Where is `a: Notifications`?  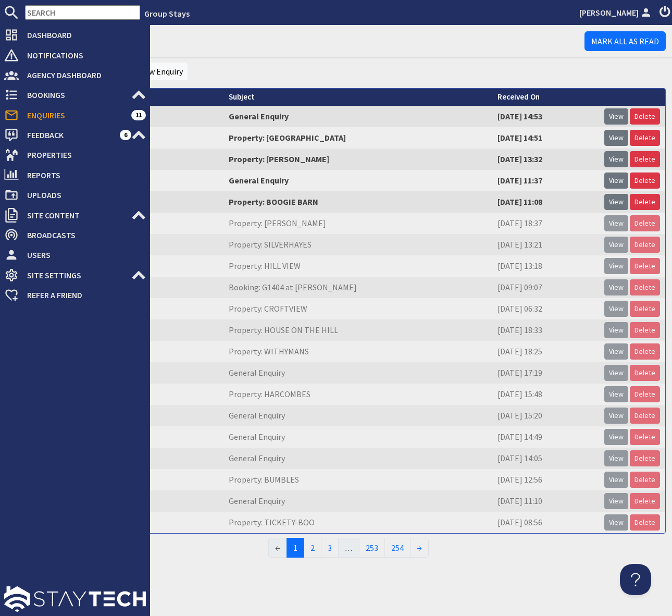
a: Notifications is located at coordinates (75, 55).